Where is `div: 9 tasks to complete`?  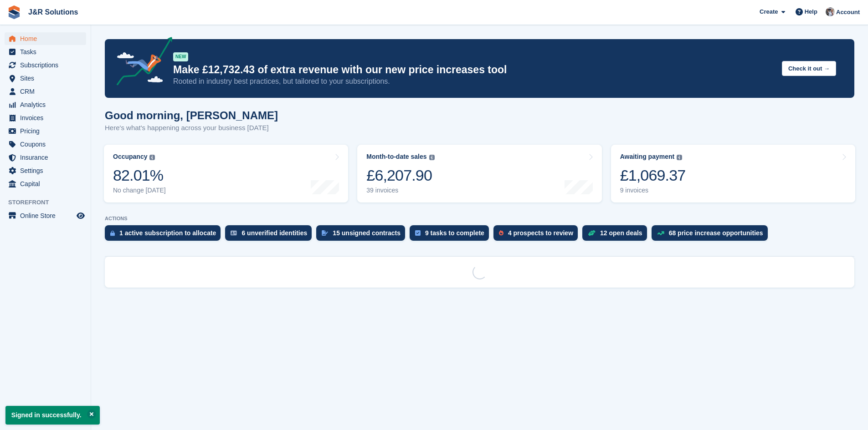
div: 9 tasks to complete is located at coordinates (455, 233).